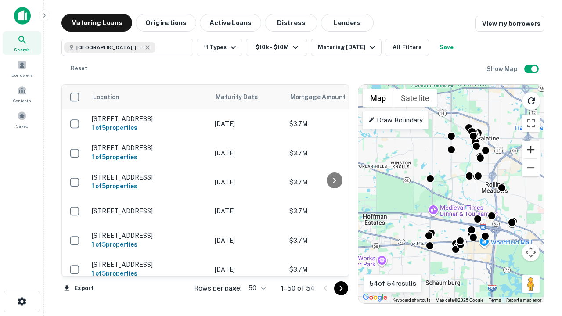 The width and height of the screenshot is (562, 316). Describe the element at coordinates (510, 24) in the screenshot. I see `a: View my borrowers` at that location.